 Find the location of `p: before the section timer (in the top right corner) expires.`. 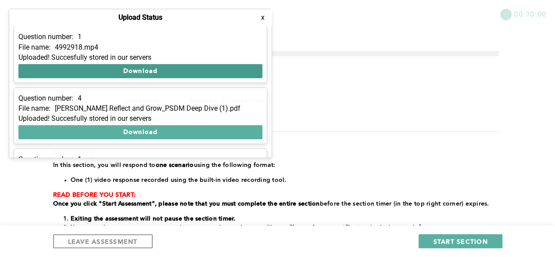

p: before the section timer (in the top right corner) expires. is located at coordinates (276, 204).